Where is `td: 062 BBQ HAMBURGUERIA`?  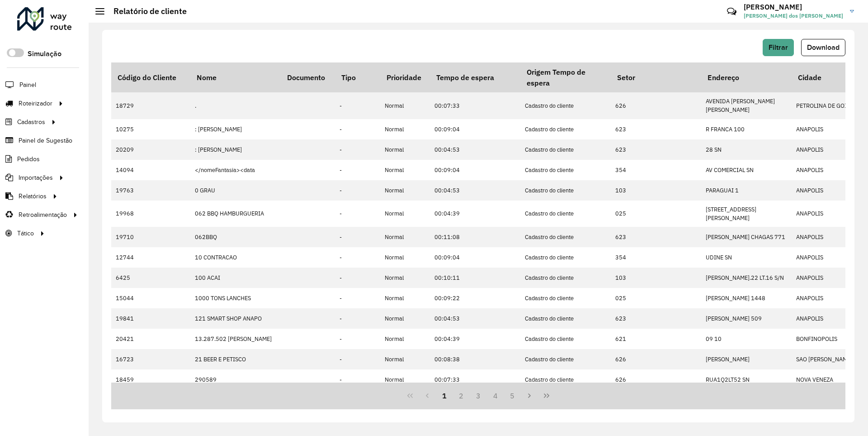 td: 062 BBQ HAMBURGUERIA is located at coordinates (235, 214).